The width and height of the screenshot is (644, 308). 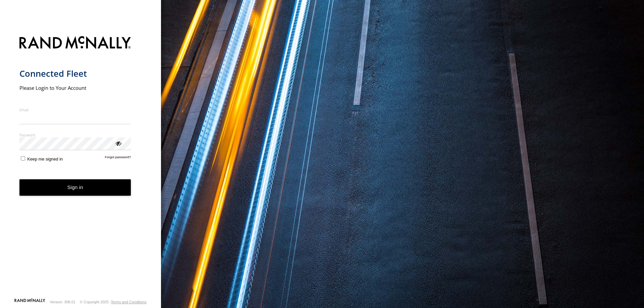 I want to click on div: ViewPassword, so click(x=118, y=143).